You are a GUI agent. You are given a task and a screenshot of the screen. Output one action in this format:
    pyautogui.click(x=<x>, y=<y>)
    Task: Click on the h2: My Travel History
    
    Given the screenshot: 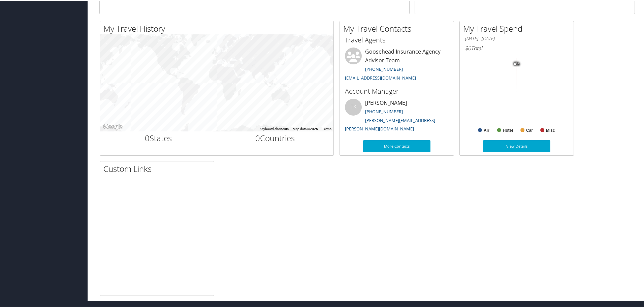 What is the action you would take?
    pyautogui.click(x=218, y=28)
    